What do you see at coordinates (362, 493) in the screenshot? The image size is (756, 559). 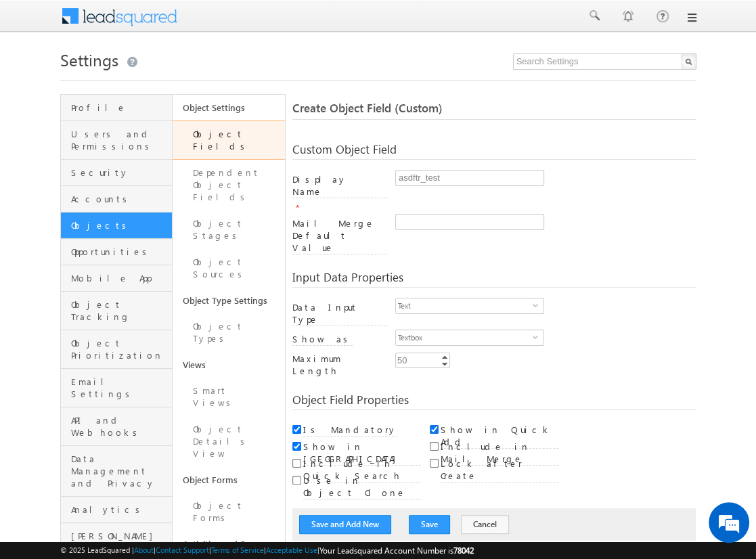 I see `a: Use in Object Clone` at bounding box center [362, 493].